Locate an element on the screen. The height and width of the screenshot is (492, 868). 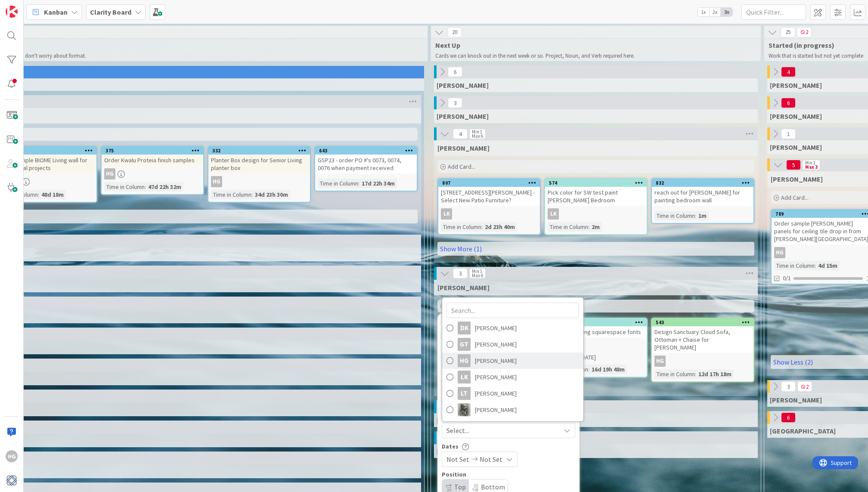
div: 48d 18m is located at coordinates (52, 194).